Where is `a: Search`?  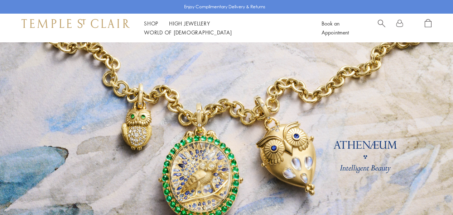
a: Search is located at coordinates (382, 28).